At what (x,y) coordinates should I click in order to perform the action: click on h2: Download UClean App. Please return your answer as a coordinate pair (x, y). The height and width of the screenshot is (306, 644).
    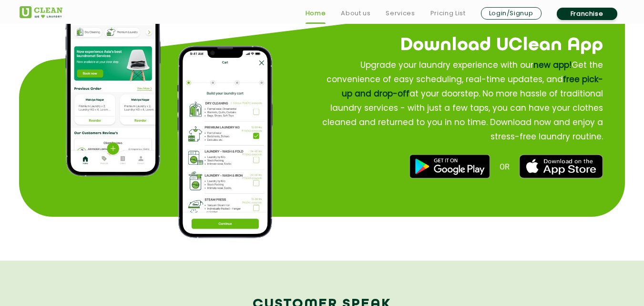
    Looking at the image, I should click on (444, 46).